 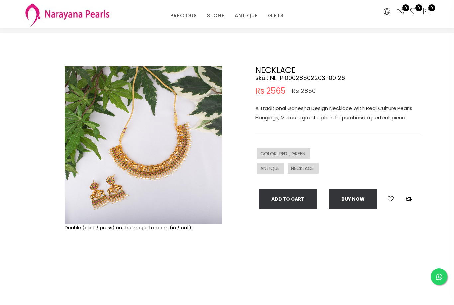 I want to click on span: Rs 2565, so click(x=270, y=91).